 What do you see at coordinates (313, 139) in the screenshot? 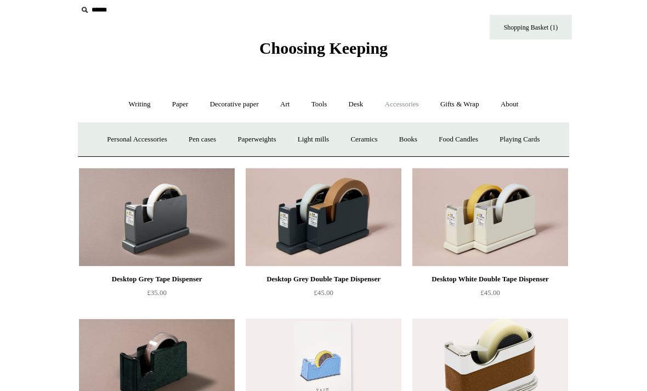
I see `a: Light mills` at bounding box center [313, 139].